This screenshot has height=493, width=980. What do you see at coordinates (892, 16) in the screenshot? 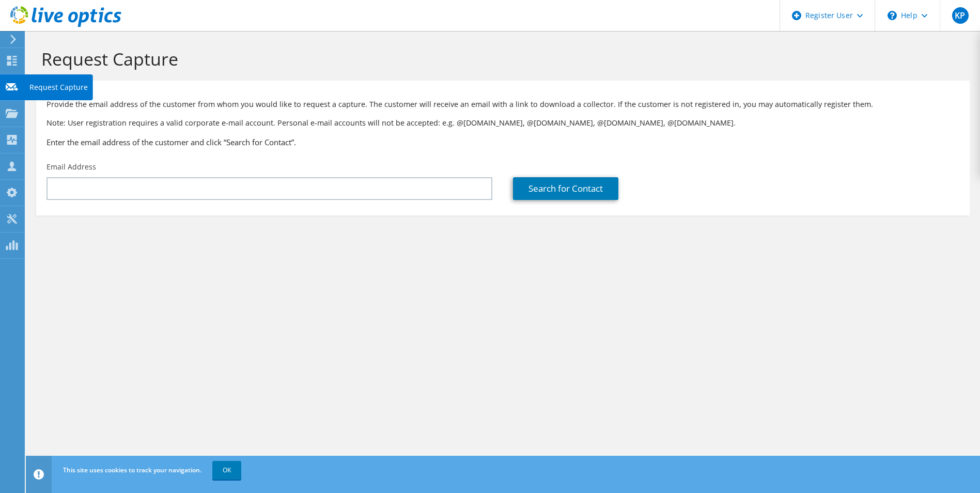
I see `svg: \n` at bounding box center [892, 16].